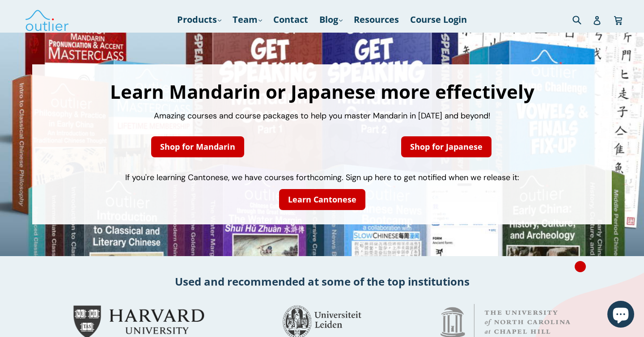 The height and width of the screenshot is (337, 644). Describe the element at coordinates (322, 91) in the screenshot. I see `h1: Learn Mandarin or Japanese more effectively` at that location.